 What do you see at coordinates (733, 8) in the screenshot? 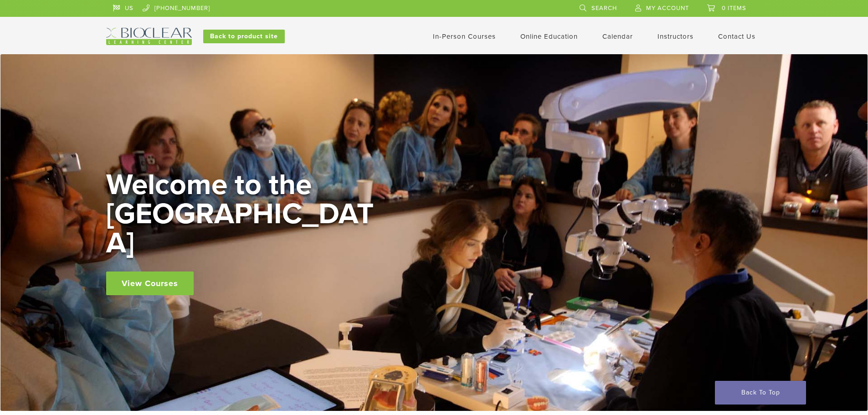
I see `span: 0 items` at bounding box center [733, 8].